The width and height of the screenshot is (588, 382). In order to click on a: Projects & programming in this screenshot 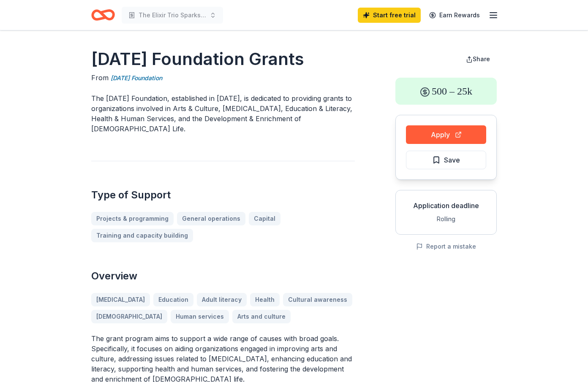, I will do `click(132, 219)`.